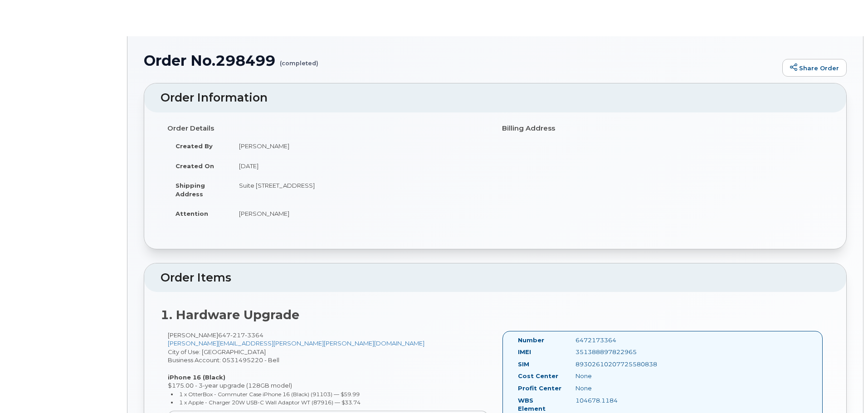 This screenshot has height=413, width=868. Describe the element at coordinates (230, 315) in the screenshot. I see `strong: 1. Hardware Upgrade` at that location.